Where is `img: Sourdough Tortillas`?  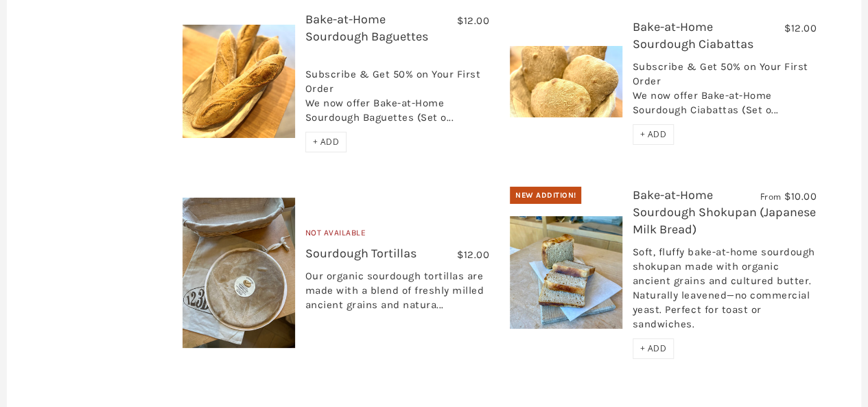
img: Sourdough Tortillas is located at coordinates (239, 272).